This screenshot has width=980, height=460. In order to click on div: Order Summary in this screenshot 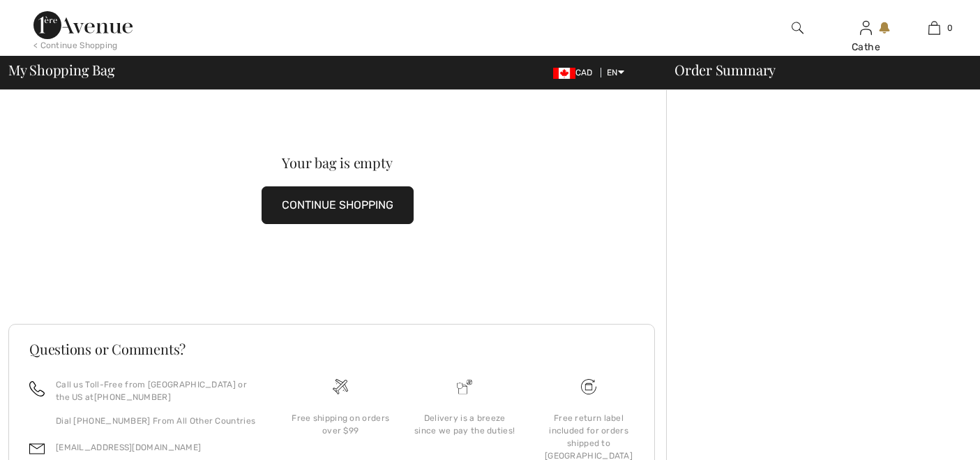, I will do `click(815, 70)`.